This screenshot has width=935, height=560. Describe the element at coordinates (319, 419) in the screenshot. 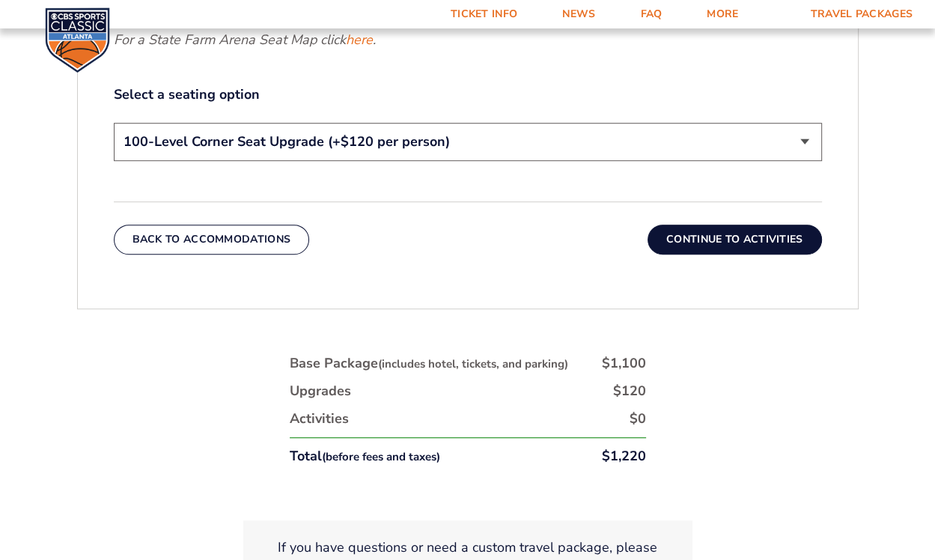

I see `div: Activities` at that location.